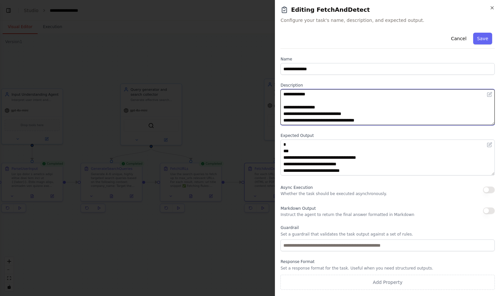 This screenshot has width=500, height=296. Describe the element at coordinates (298, 209) in the screenshot. I see `span: Markdown Output` at that location.